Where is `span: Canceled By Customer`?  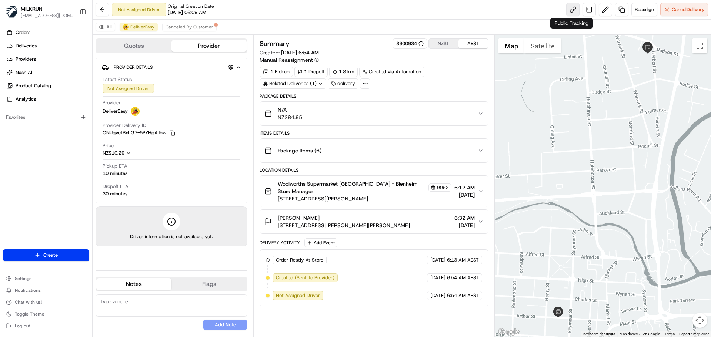
span: Canceled By Customer is located at coordinates (189, 27).